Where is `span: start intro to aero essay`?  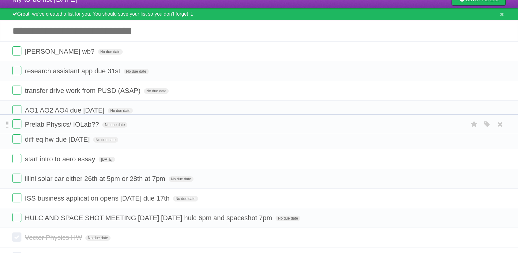
span: start intro to aero essay is located at coordinates (61, 159).